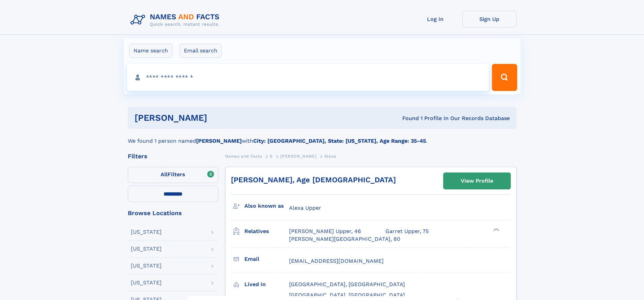  I want to click on span: Alexa Upper, so click(305, 208).